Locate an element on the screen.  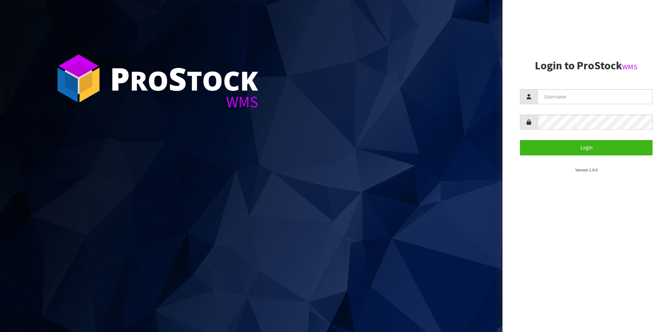
small: Version 1.0.0 is located at coordinates (586, 170).